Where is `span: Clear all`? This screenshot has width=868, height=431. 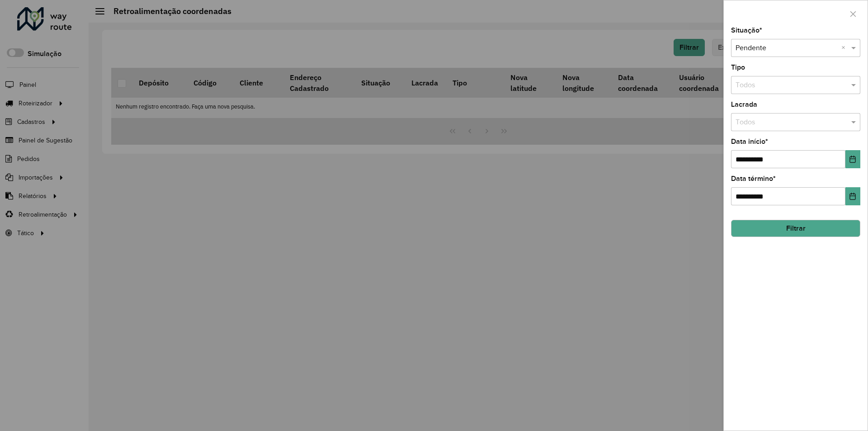 span: Clear all is located at coordinates (845, 48).